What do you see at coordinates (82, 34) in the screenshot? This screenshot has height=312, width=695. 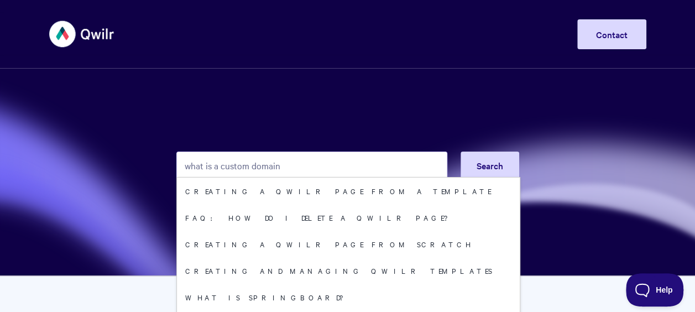 I see `img: Qwilr Help Center` at bounding box center [82, 34].